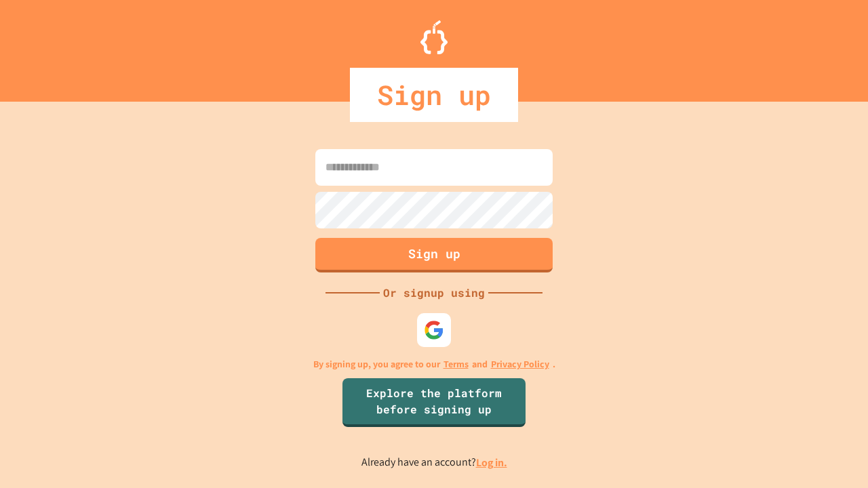 The width and height of the screenshot is (868, 488). Describe the element at coordinates (491, 463) in the screenshot. I see `a: Log in.` at that location.